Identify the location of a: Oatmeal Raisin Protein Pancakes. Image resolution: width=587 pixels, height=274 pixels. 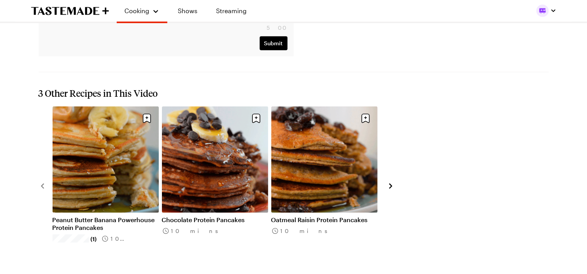
(324, 220).